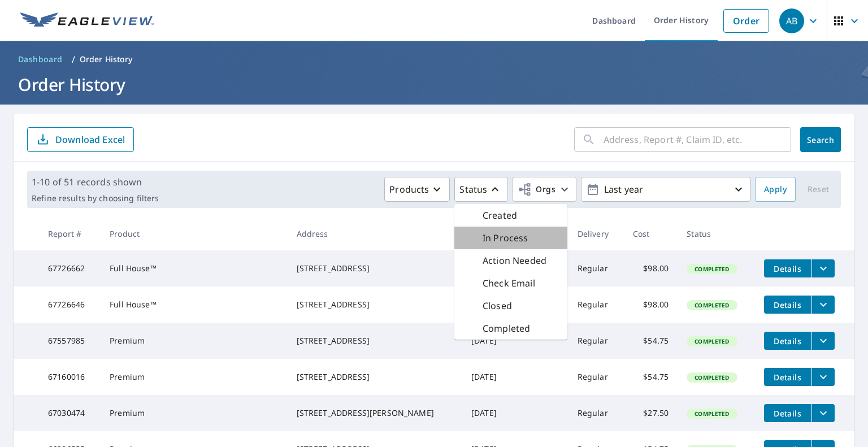  What do you see at coordinates (417, 189) in the screenshot?
I see `button: Products` at bounding box center [417, 189].